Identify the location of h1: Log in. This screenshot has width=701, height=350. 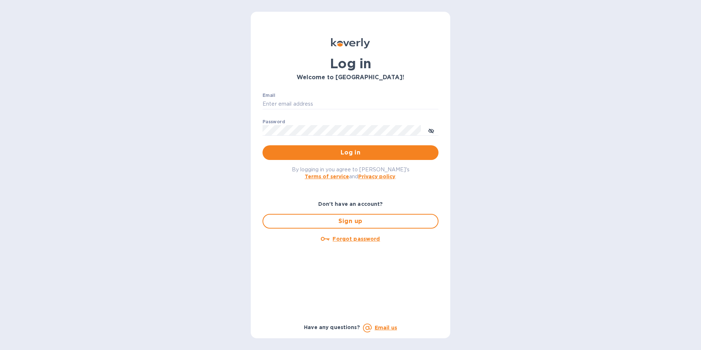
(351, 63).